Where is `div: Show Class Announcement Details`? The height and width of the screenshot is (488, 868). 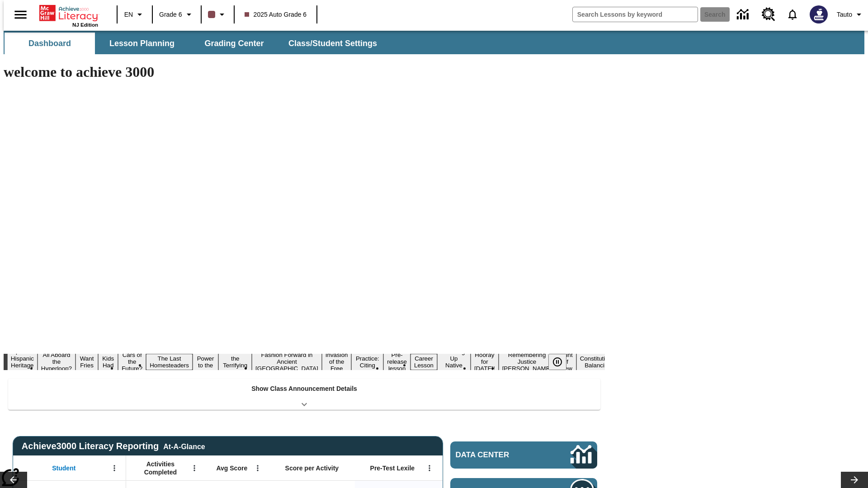 div: Show Class Announcement Details is located at coordinates (304, 394).